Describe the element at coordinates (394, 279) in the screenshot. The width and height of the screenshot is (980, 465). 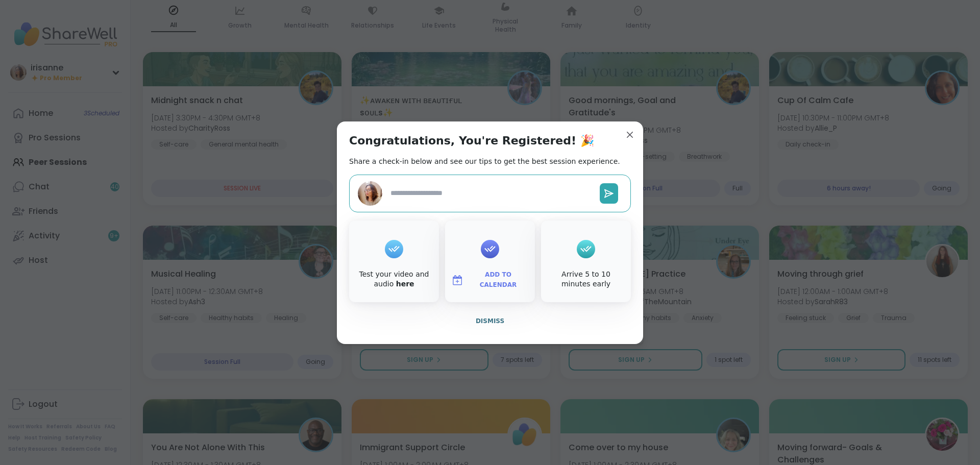
I see `div: Test your video and audio` at that location.